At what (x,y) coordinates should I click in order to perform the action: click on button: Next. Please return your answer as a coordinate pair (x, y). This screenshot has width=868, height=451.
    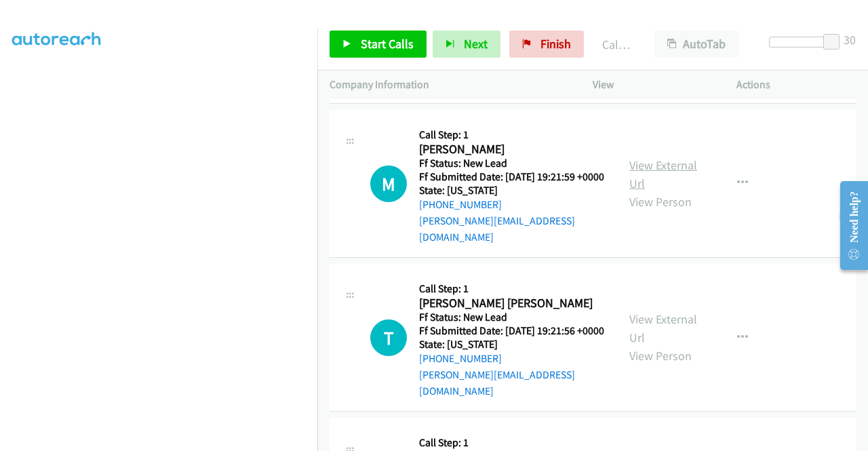
    Looking at the image, I should click on (467, 44).